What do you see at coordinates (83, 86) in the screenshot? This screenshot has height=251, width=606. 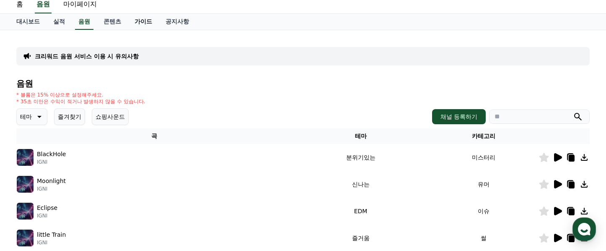 I see `div: 크리워드는 승인된 채널에서 음원을 사용하여 수익활동이 가능합니다.` at bounding box center [83, 86].